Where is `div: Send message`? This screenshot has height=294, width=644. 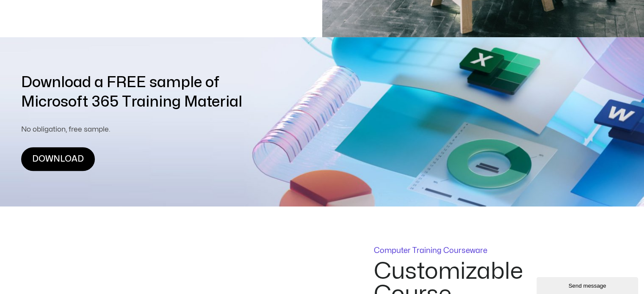 div: Send message is located at coordinates (51, 10).